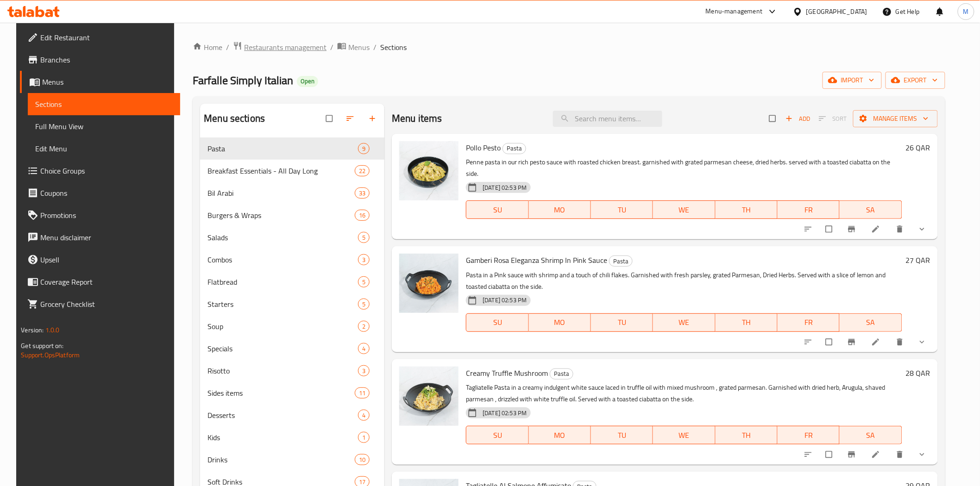 This screenshot has width=980, height=486. Describe the element at coordinates (32, 331) in the screenshot. I see `span: Version:` at that location.